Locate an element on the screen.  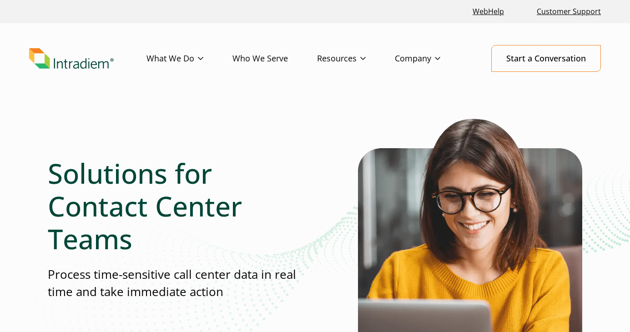
a: Start a Conversation is located at coordinates (546, 58).